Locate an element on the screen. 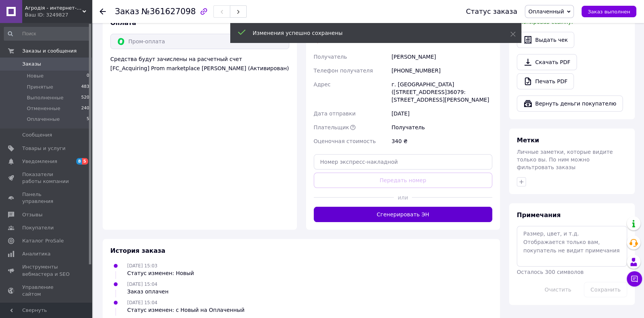  button: Вернуть деньги покупателю is located at coordinates (570, 104).